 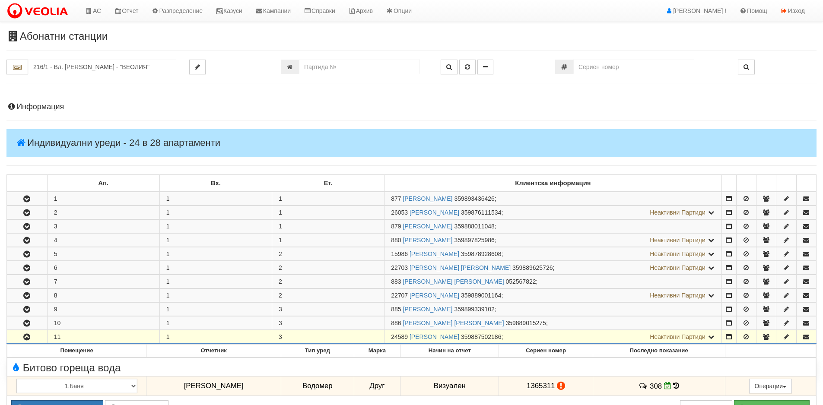 What do you see at coordinates (377, 386) in the screenshot?
I see `td: Друг` at bounding box center [377, 386].